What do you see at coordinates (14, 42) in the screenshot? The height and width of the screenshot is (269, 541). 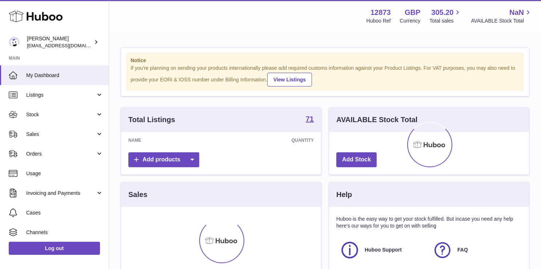 I see `img: tikhon.oleinikov@sleepandglow.com` at bounding box center [14, 42].